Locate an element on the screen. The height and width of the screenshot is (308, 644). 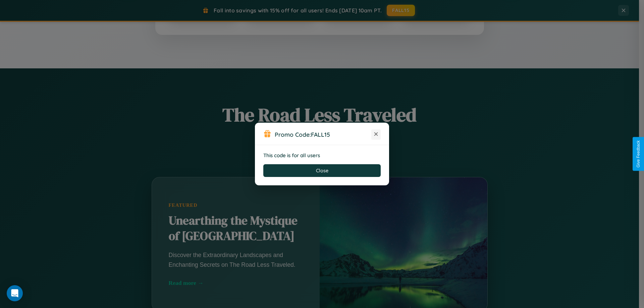
div: Give Feedback is located at coordinates (638, 154).